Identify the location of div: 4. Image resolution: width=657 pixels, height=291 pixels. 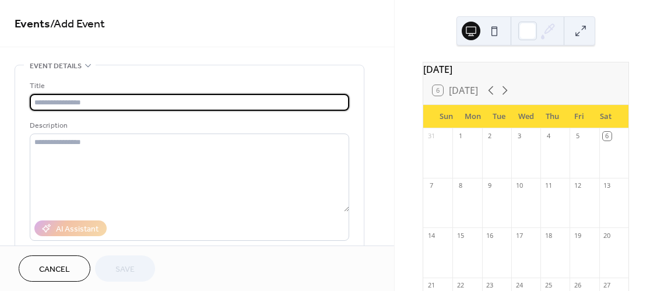
(548, 136).